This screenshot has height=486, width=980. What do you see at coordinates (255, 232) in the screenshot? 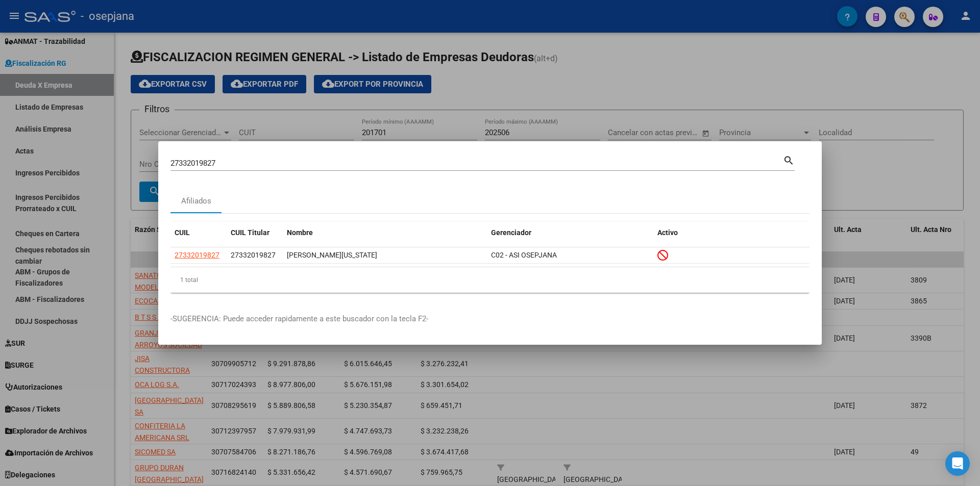
I see `datatable-header-cell: CUIL Titular` at bounding box center [255, 232].